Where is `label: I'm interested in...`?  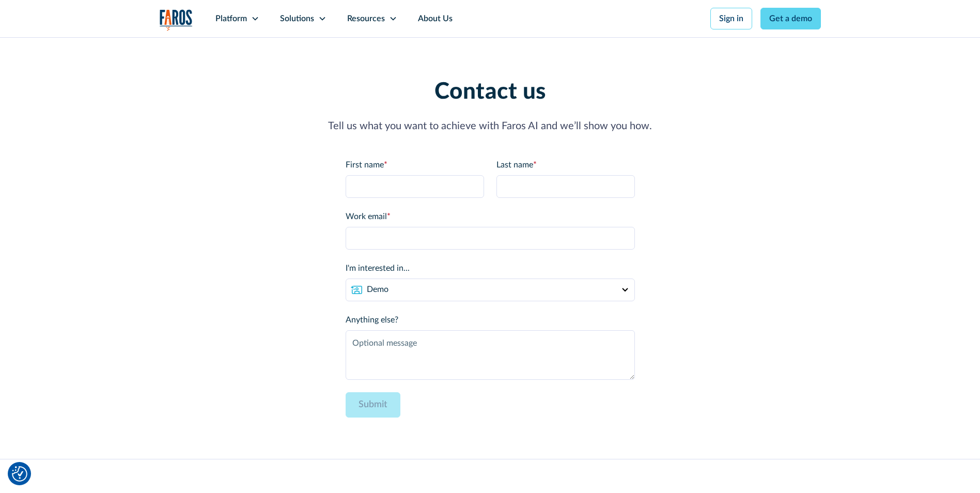
label: I'm interested in... is located at coordinates (490, 268).